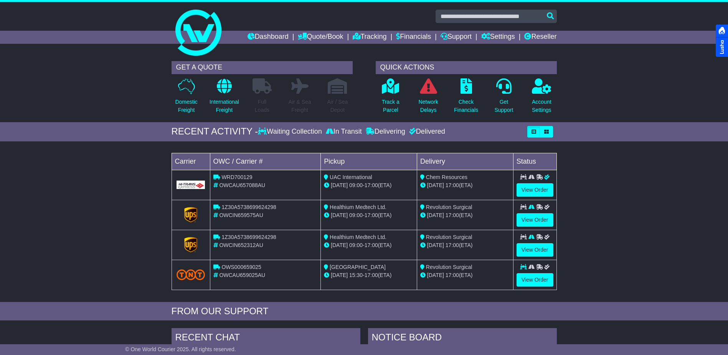 This screenshot has width=728, height=355. What do you see at coordinates (237, 177) in the screenshot?
I see `span: WRD700129` at bounding box center [237, 177].